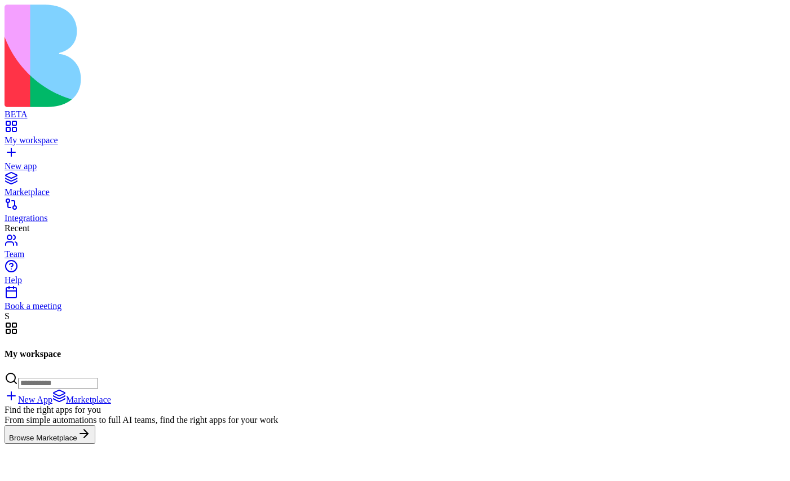 The image size is (790, 481). I want to click on a: Team, so click(395, 249).